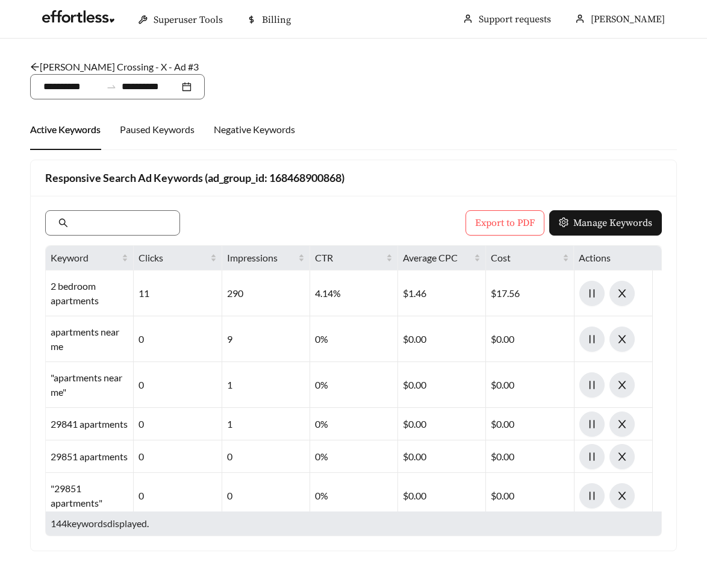 The image size is (707, 588). I want to click on div: 11, so click(178, 293).